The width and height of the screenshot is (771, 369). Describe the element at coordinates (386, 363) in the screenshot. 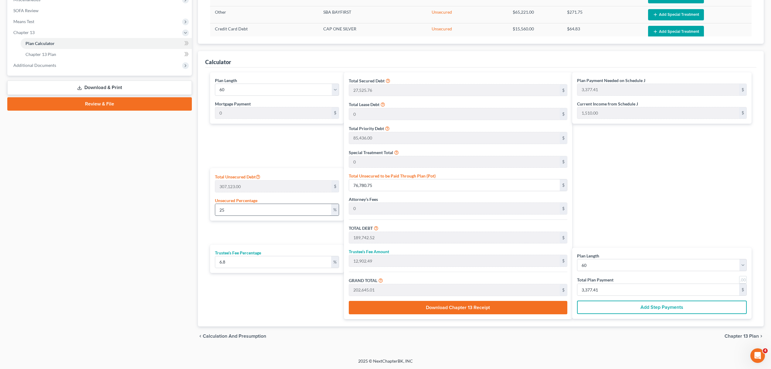

I see `div: 2025 © NextChapterBK, INC` at that location.